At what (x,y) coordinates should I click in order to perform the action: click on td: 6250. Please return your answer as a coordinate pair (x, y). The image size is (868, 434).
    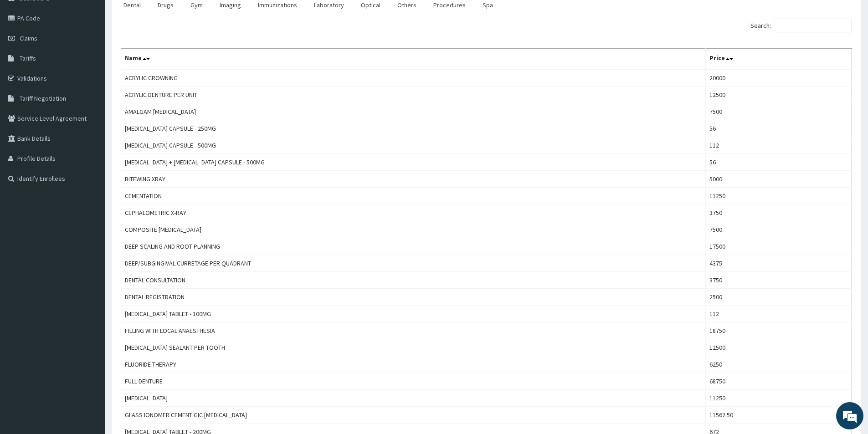
    Looking at the image, I should click on (778, 364).